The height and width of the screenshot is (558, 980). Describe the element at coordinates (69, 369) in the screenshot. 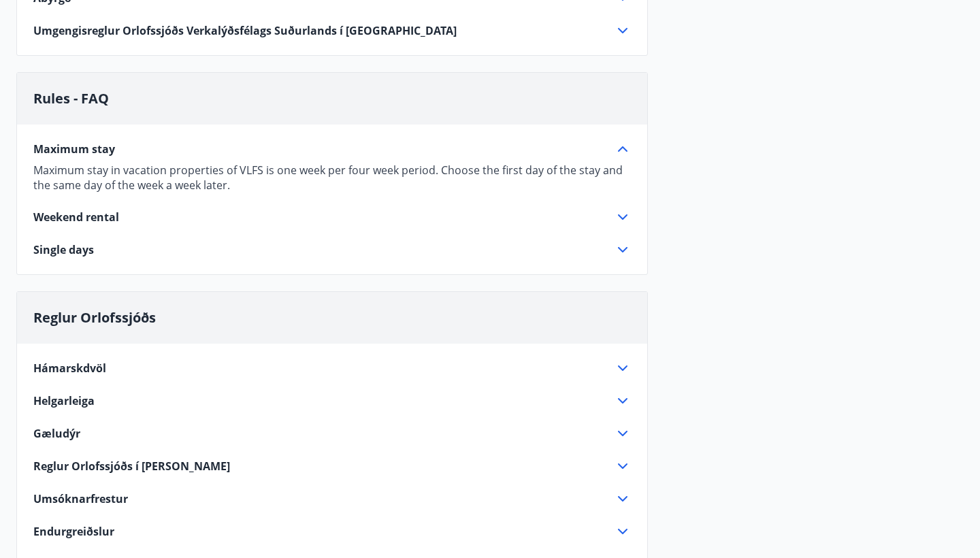

I see `span: Hámarskdvöl` at that location.